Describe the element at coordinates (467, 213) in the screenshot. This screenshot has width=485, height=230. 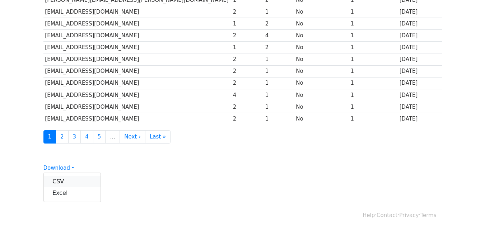
I see `div: Chat Widget` at that location.